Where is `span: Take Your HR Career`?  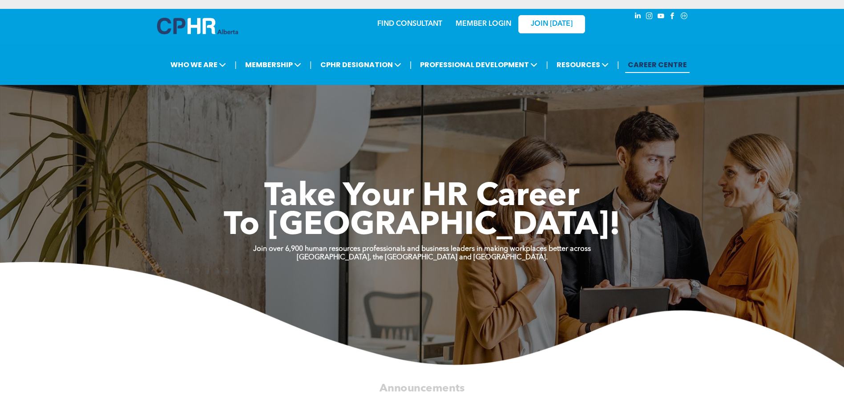
span: Take Your HR Career is located at coordinates (422, 197).